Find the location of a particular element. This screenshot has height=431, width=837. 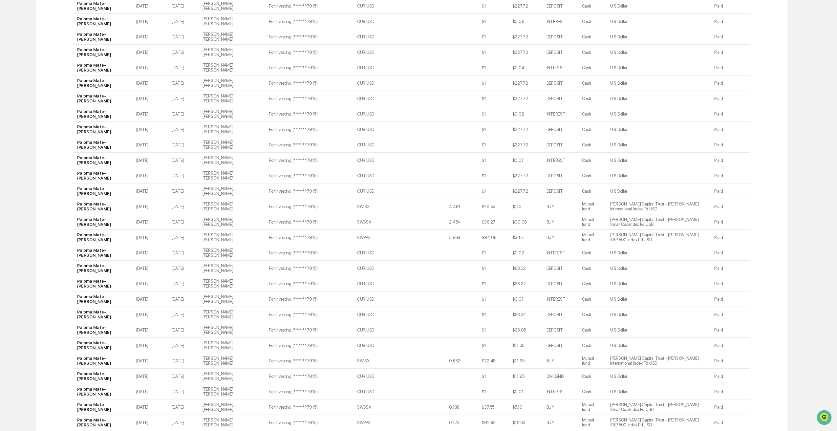

td: $94.06 is located at coordinates (493, 237).